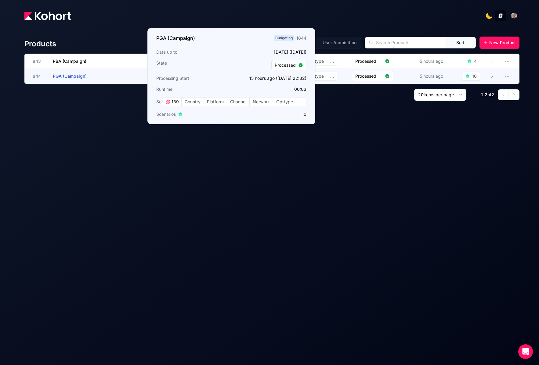 This screenshot has width=539, height=365. What do you see at coordinates (301, 38) in the screenshot?
I see `div: 1844` at bounding box center [301, 38].